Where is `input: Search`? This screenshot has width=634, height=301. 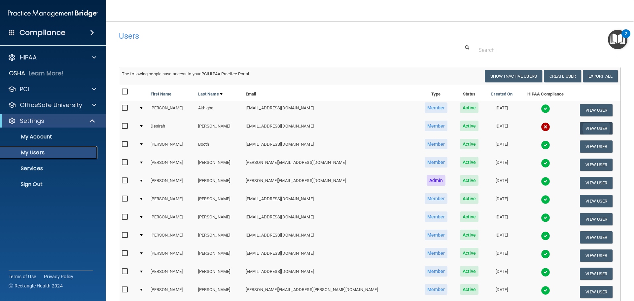
input: Search is located at coordinates (548, 50).